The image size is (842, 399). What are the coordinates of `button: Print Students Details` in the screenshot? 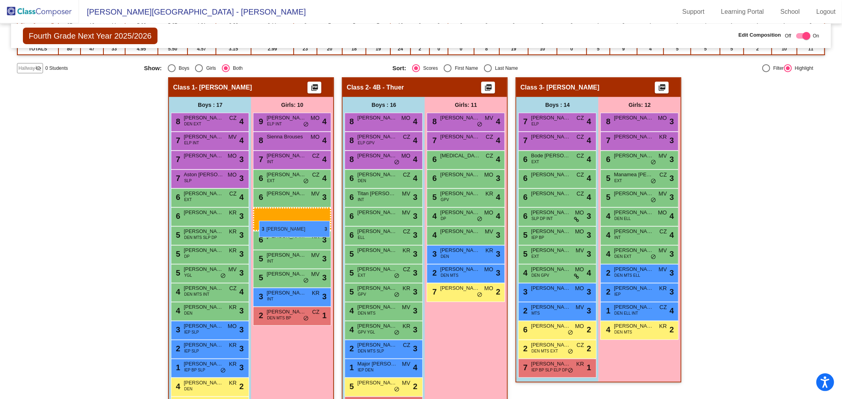 It's located at (661, 88).